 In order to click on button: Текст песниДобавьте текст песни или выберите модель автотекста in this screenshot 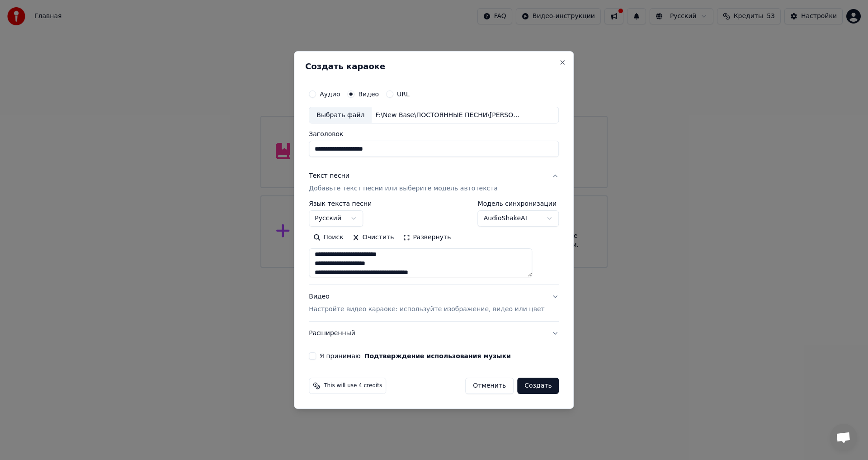, I will do `click(433, 183)`.